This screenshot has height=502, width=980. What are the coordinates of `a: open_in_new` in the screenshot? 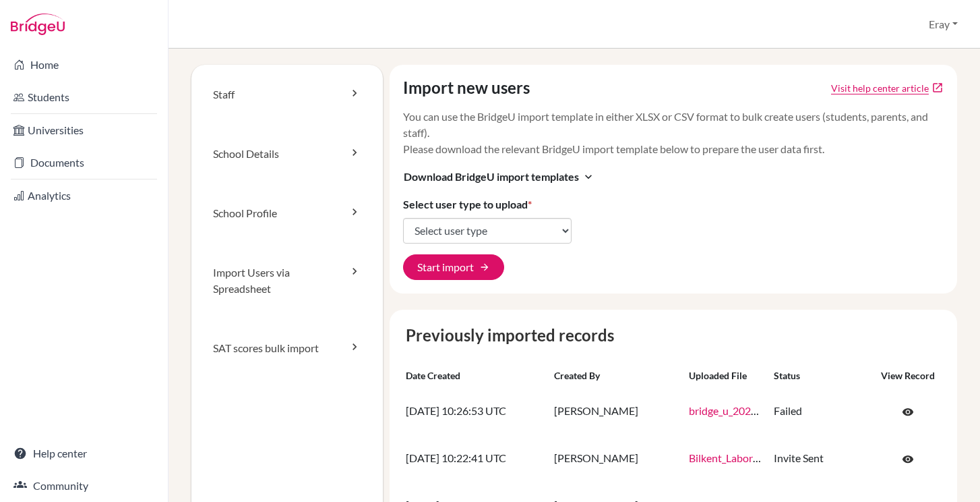 It's located at (937, 88).